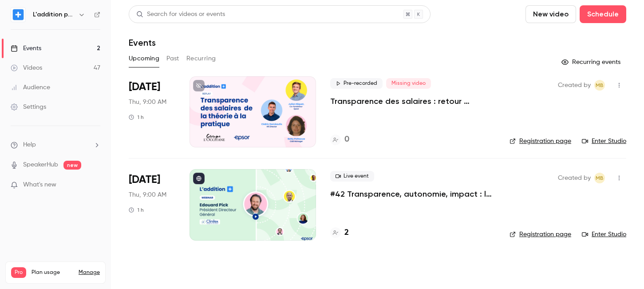 The height and width of the screenshot is (289, 644). Describe the element at coordinates (152, 112) in the screenshot. I see `div: Oct 16 Thu, 9:00 AM (Europe/Paris)` at that location.